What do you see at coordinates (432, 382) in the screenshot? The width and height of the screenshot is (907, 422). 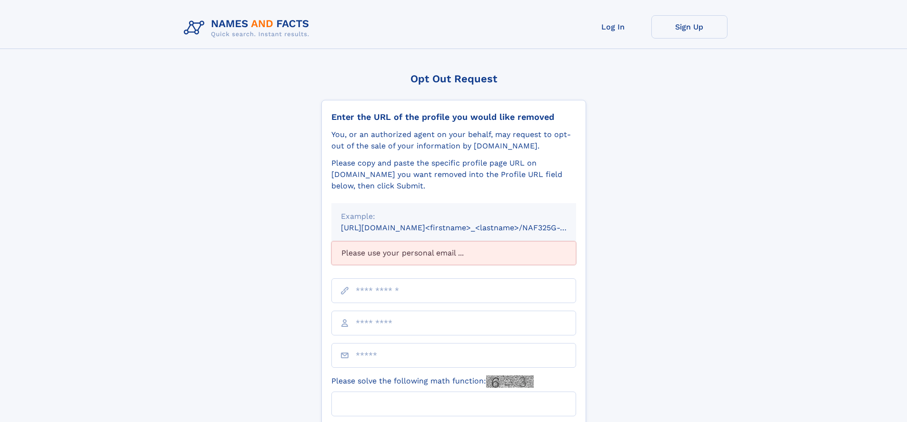 I see `label: Please solve the following math function:` at bounding box center [432, 382].